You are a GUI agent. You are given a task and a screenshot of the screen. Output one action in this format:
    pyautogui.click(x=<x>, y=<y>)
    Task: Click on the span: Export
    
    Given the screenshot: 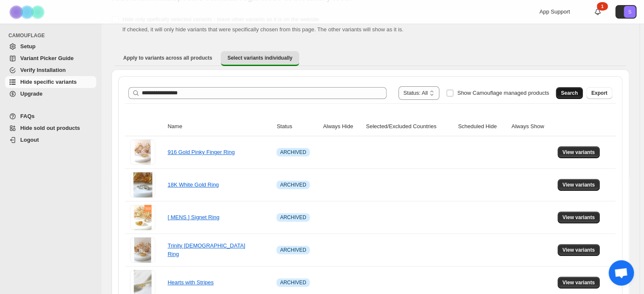 What is the action you would take?
    pyautogui.click(x=599, y=93)
    